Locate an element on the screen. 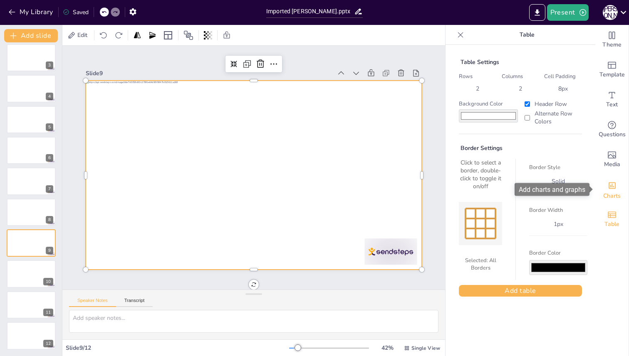  input: Insert title is located at coordinates (310, 11).